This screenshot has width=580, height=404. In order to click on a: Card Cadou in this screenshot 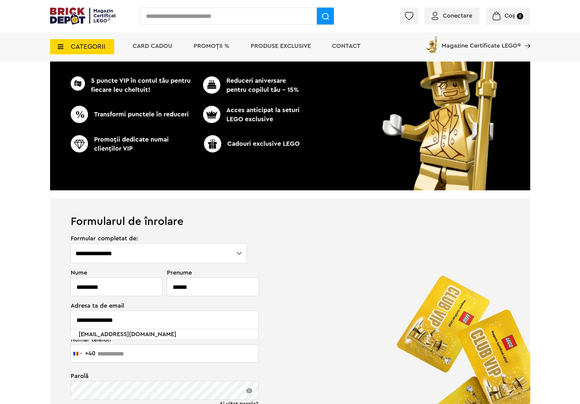, I will do `click(152, 46)`.